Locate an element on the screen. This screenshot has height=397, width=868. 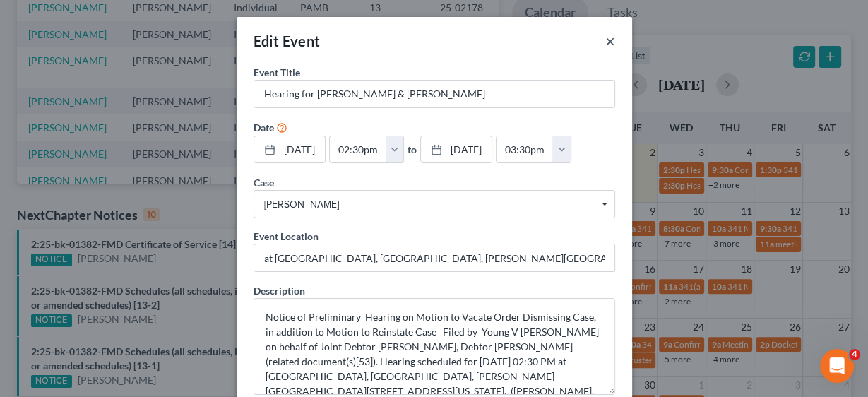
span: Select box activate is located at coordinates (434, 204).